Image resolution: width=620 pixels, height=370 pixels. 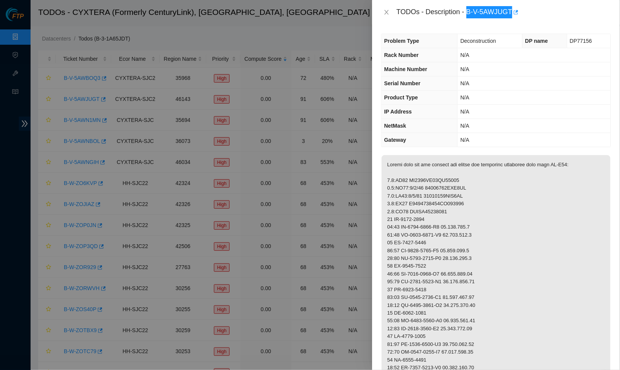 I want to click on span: Deconstruction, so click(x=478, y=41).